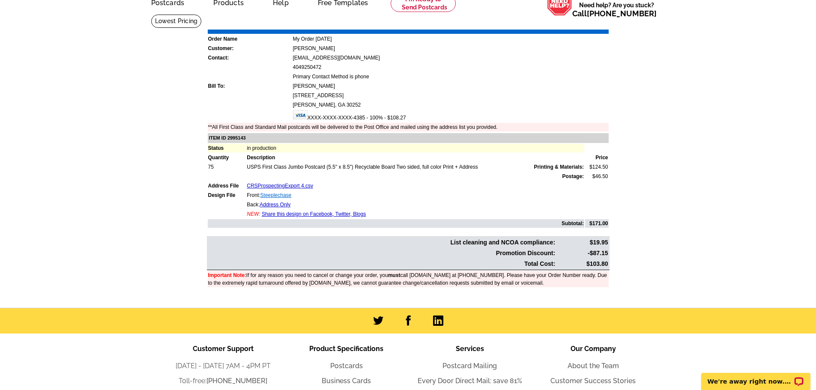 The width and height of the screenshot is (816, 390). What do you see at coordinates (253, 214) in the screenshot?
I see `span: NEW:` at bounding box center [253, 214].